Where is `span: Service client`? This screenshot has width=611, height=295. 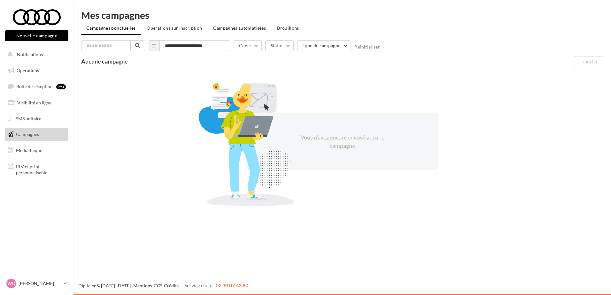
span: Service client is located at coordinates (199, 286).